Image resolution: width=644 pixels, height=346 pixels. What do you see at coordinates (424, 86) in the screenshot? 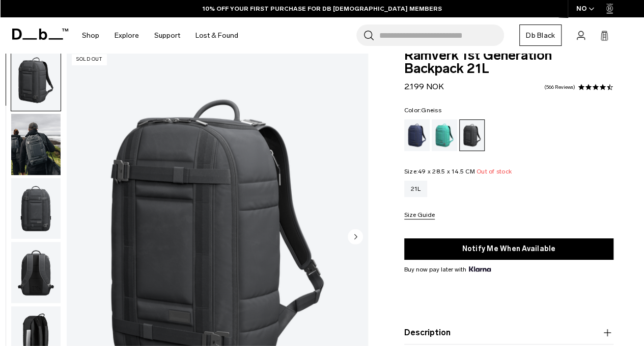
I see `span: 2.199 NOK` at bounding box center [424, 86].